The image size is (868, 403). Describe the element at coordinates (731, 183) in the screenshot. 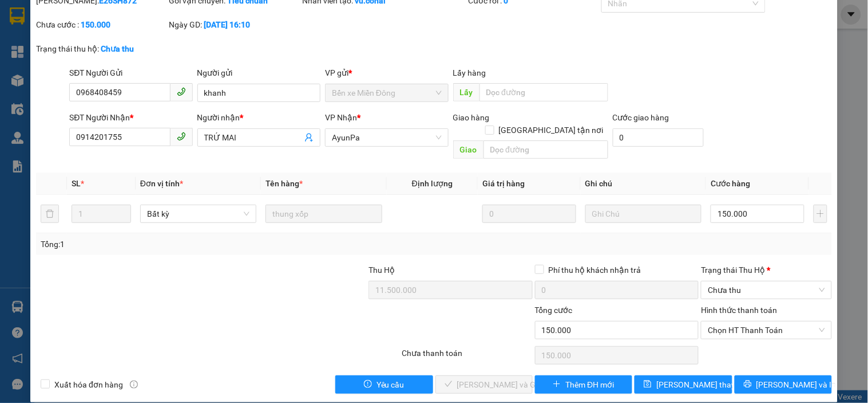

I see `span: Cước hàng` at that location.